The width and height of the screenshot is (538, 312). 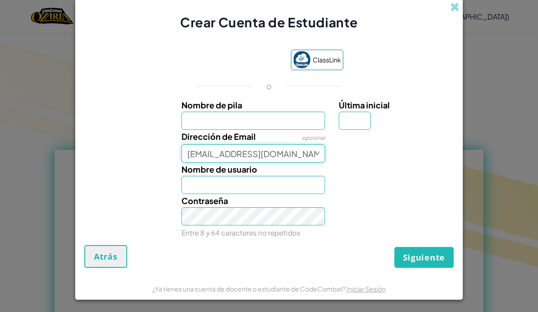 What do you see at coordinates (106, 257) in the screenshot?
I see `button: Atrás` at bounding box center [106, 257].